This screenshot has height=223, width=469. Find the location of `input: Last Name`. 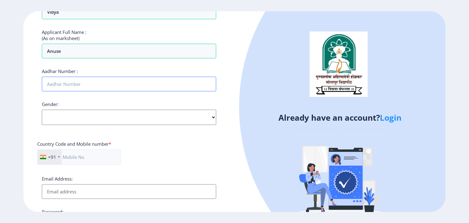

input: Last Name is located at coordinates (129, 12).